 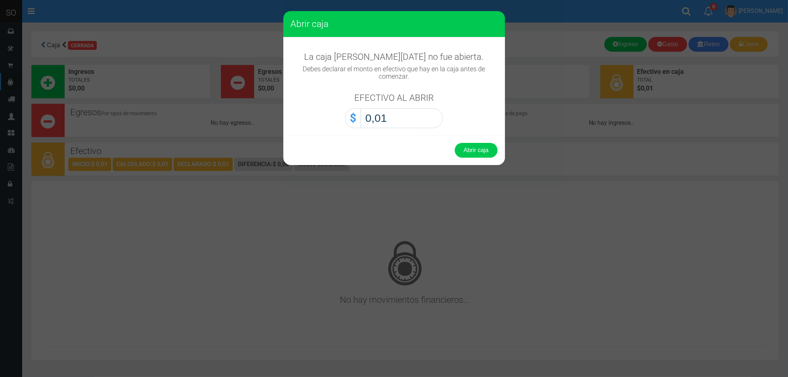 I want to click on h3: EFECTIVO AL ABRIR, so click(x=394, y=98).